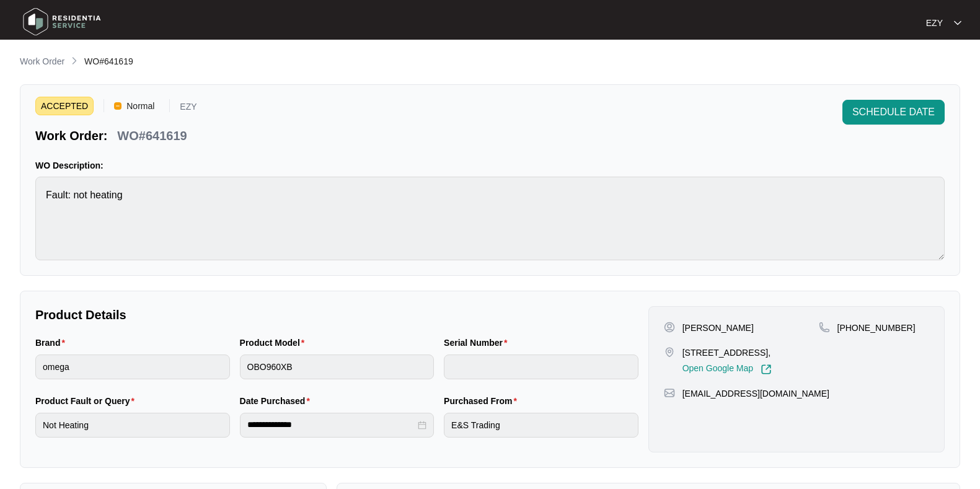  Describe the element at coordinates (541, 366) in the screenshot. I see `input: Serial Number` at that location.